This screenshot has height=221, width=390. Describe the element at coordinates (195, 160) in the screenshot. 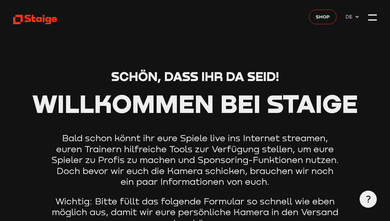

I see `p: Bald schon könnt ihr eure Spiele live ins Internet streamen, euren Trainern hilfreiche Tools zur ...` at that location.